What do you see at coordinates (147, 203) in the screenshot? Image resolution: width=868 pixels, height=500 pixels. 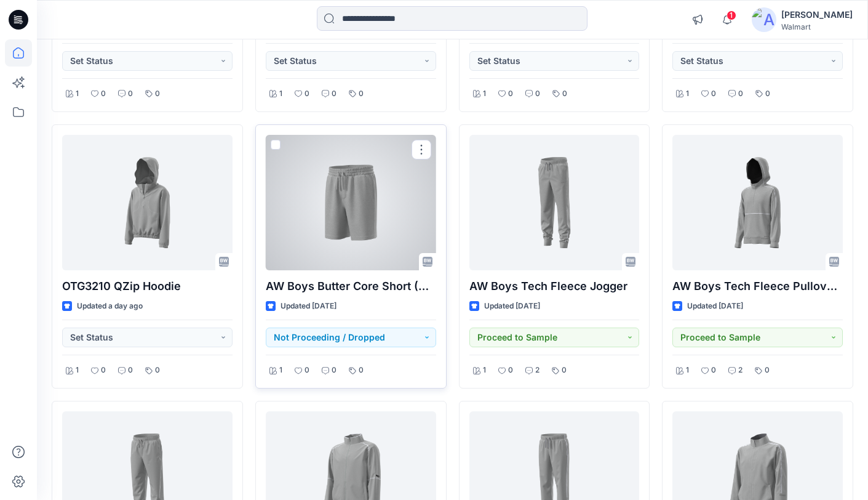 I see `a: OTG3210 QZip Hoodie` at bounding box center [147, 203].